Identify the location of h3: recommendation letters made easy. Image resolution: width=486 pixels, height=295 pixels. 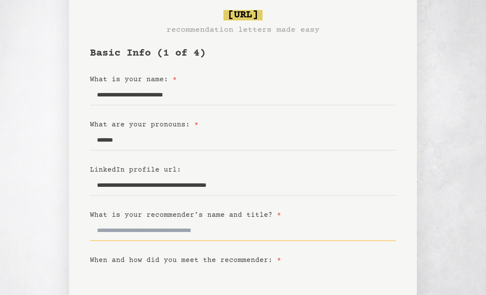
(243, 30).